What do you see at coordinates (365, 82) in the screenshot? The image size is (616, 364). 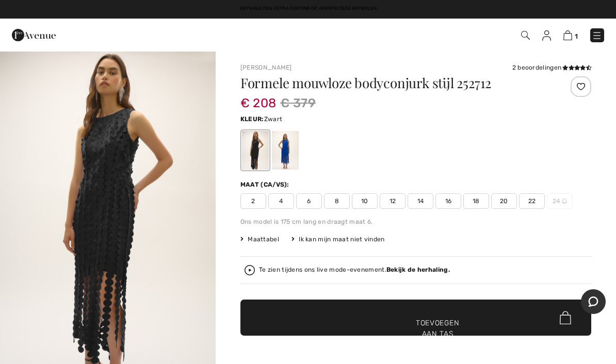 I see `font: Formele mouwloze bodyconjurk stijl 252712` at bounding box center [365, 82].